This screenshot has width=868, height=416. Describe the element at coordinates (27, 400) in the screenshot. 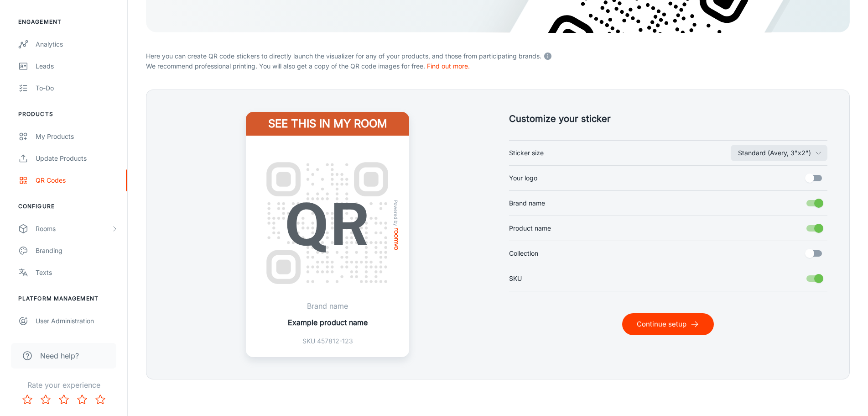

I see `button: Rate 1 star` at that location.